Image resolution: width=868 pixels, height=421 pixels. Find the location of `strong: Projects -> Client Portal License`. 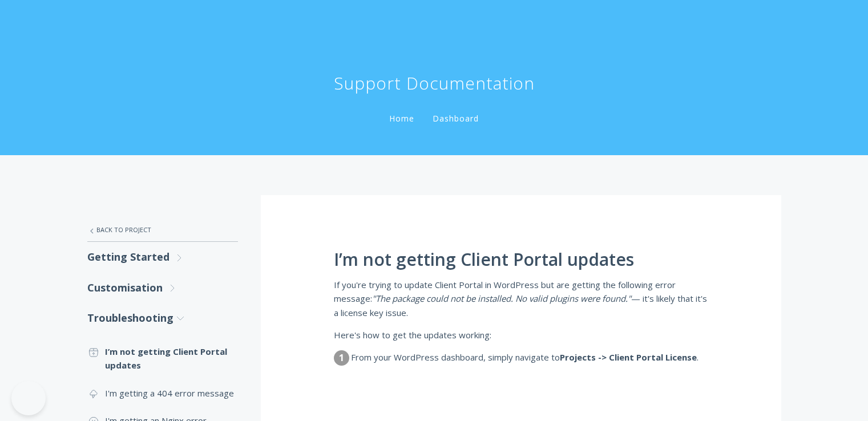

strong: Projects -> Client Portal License is located at coordinates (628, 357).